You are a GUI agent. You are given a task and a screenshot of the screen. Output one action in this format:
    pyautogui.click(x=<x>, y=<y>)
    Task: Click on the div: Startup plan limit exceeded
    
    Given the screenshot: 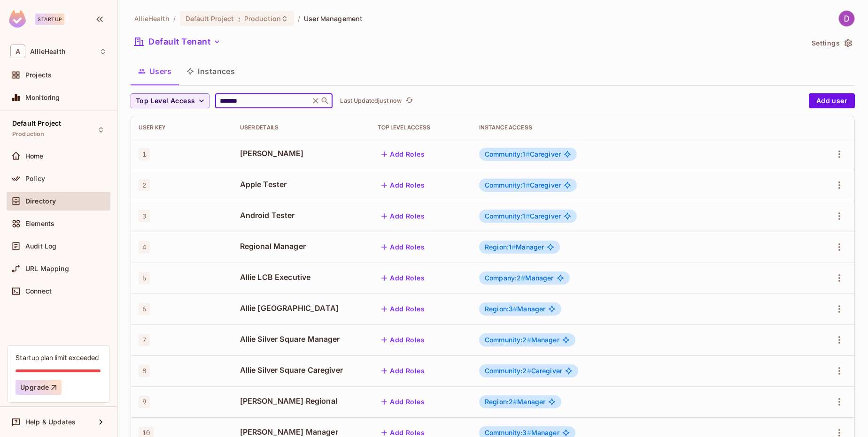 What is the action you would take?
    pyautogui.click(x=57, y=358)
    